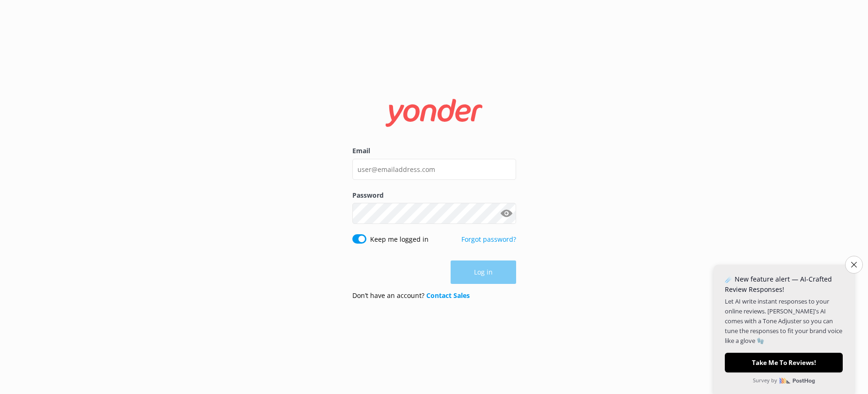 The height and width of the screenshot is (394, 868). Describe the element at coordinates (434, 195) in the screenshot. I see `label: Password` at that location.